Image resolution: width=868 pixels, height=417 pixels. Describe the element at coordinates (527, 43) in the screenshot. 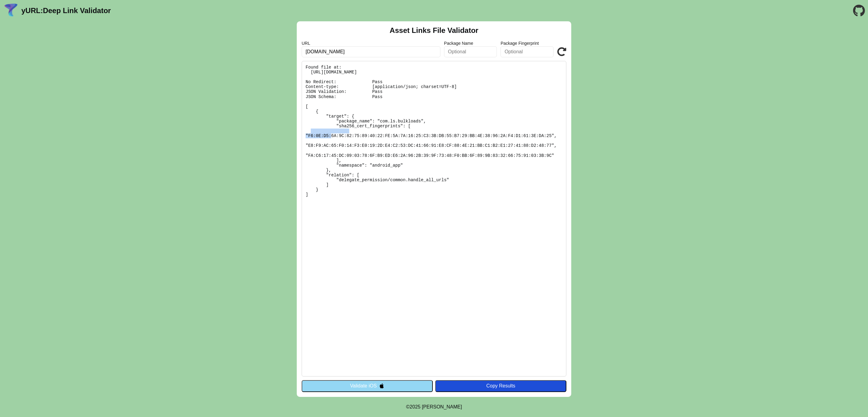

I see `label: Package Fingerprint` at that location.